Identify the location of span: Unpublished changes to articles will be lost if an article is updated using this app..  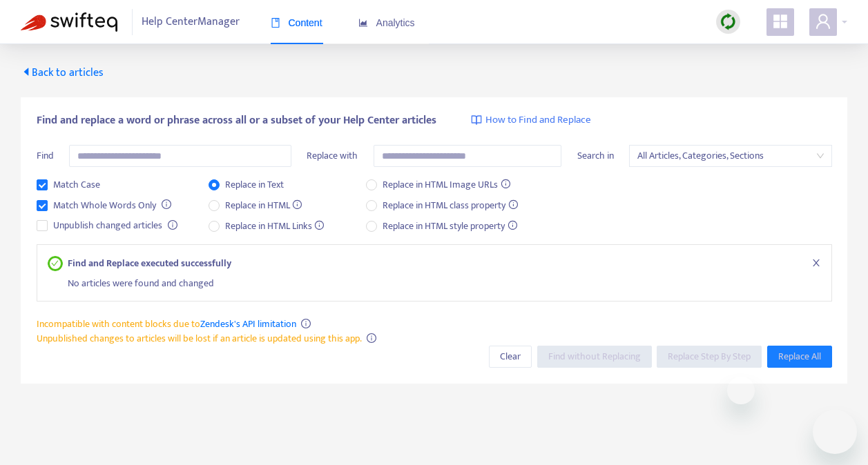
(199, 338).